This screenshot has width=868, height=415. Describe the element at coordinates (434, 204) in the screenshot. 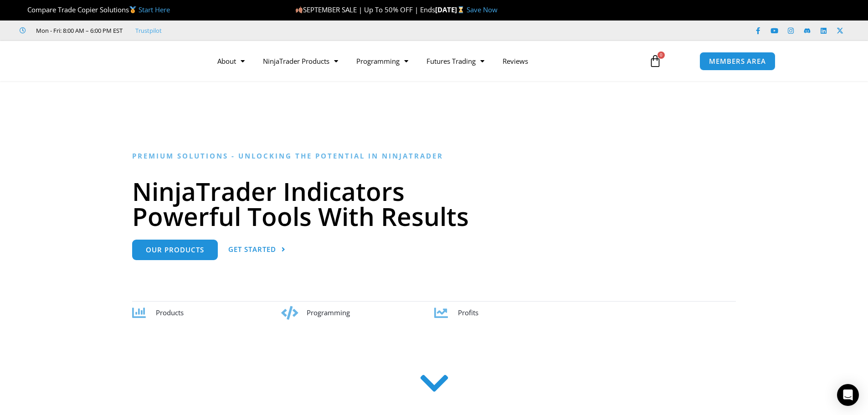

I see `h1: NinjaTrader Indicators Powerful Tools With Results` at that location.